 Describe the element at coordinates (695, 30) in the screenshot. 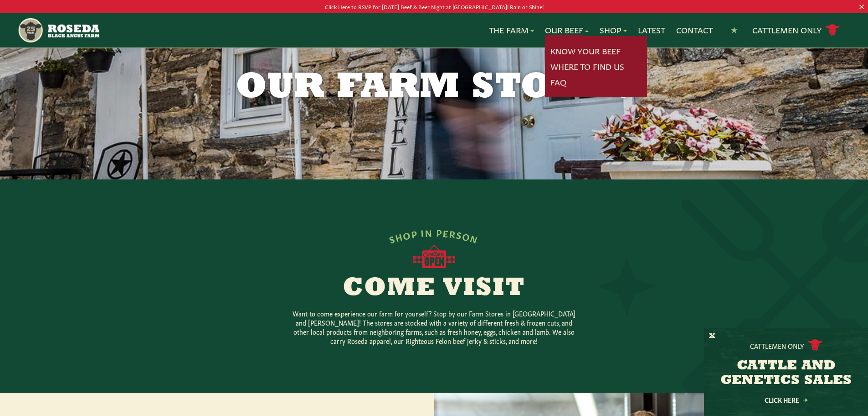

I see `a: Contact` at that location.